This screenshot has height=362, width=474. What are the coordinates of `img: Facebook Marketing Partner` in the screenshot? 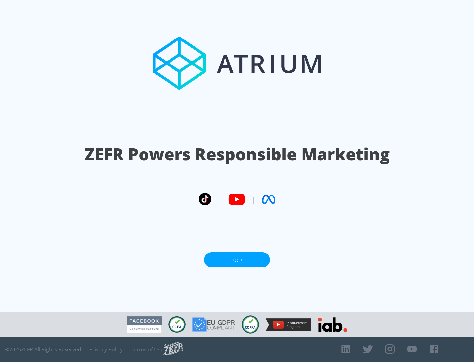 It's located at (144, 324).